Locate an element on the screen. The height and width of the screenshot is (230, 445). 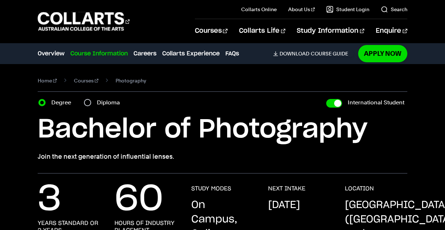
a: Student Login is located at coordinates (348, 9).